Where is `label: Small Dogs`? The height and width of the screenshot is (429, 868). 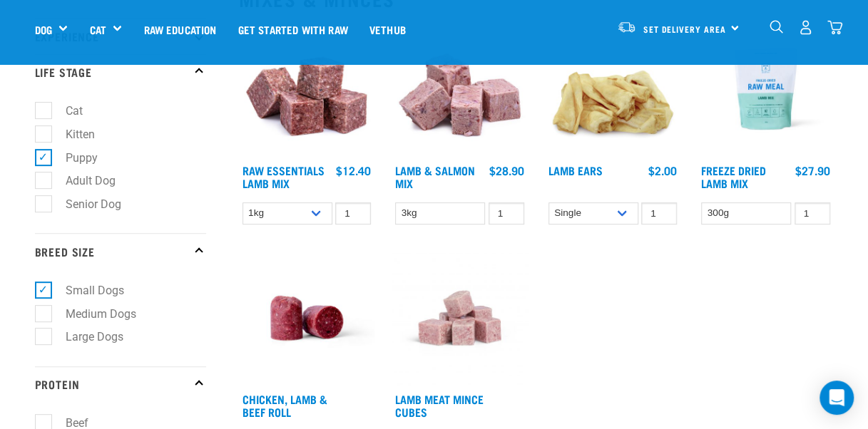 label: Small Dogs is located at coordinates (87, 291).